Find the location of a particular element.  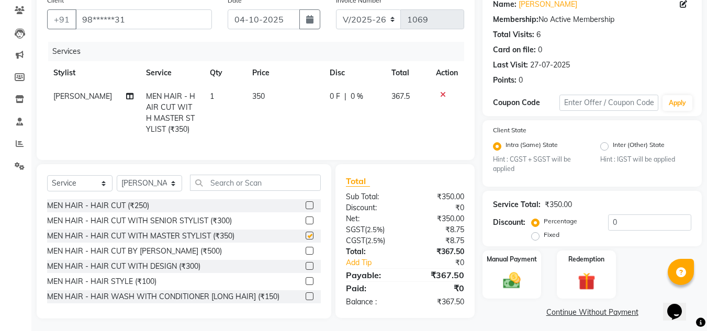

span: Total is located at coordinates (358, 181).